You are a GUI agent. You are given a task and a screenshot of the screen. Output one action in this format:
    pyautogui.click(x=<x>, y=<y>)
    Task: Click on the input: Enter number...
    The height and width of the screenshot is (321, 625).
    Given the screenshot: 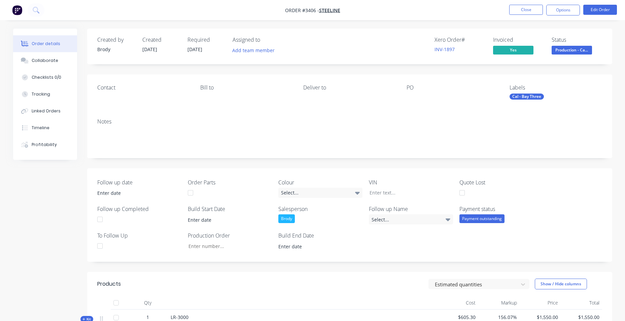 What is the action you would take?
    pyautogui.click(x=227, y=246)
    